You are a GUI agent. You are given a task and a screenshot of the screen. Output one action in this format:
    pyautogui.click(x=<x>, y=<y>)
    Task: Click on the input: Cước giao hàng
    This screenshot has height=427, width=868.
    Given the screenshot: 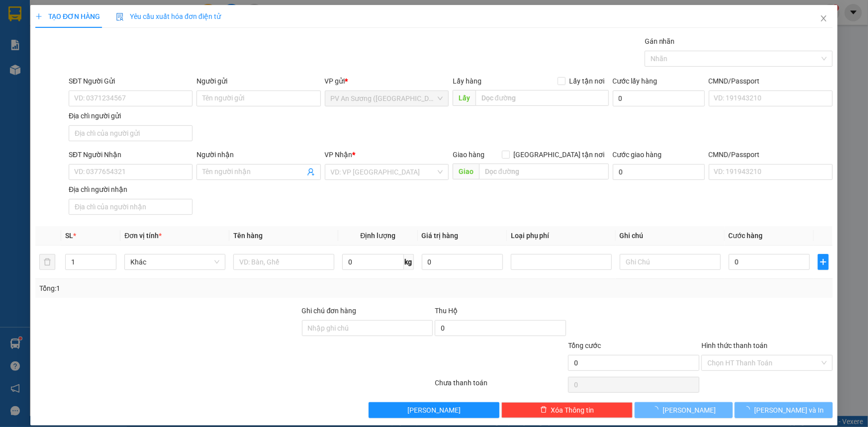 What is the action you would take?
    pyautogui.click(x=659, y=172)
    